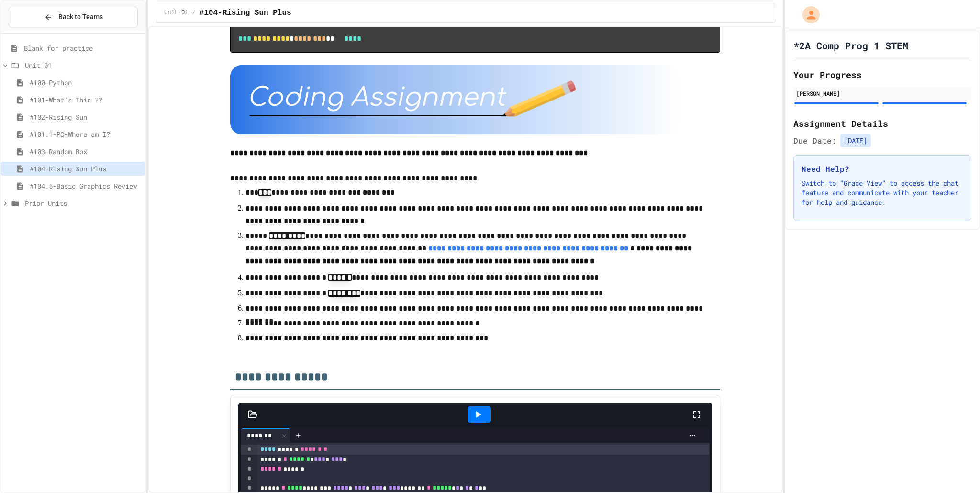 The width and height of the screenshot is (980, 493). I want to click on span: Prior Units, so click(83, 203).